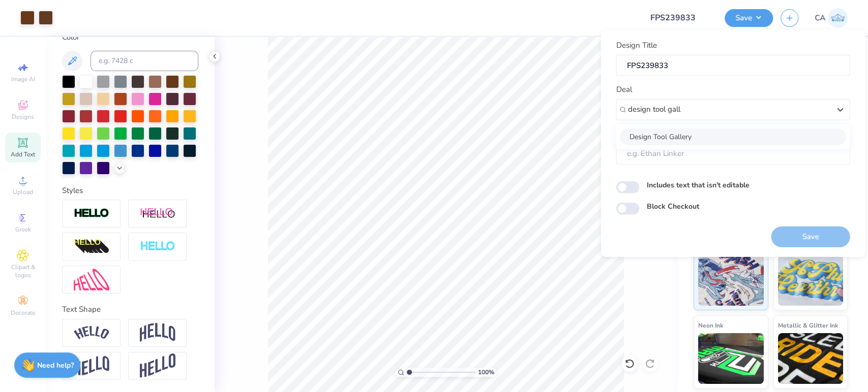 Image resolution: width=868 pixels, height=392 pixels. What do you see at coordinates (92, 213) in the screenshot?
I see `img: Stroke` at bounding box center [92, 213].